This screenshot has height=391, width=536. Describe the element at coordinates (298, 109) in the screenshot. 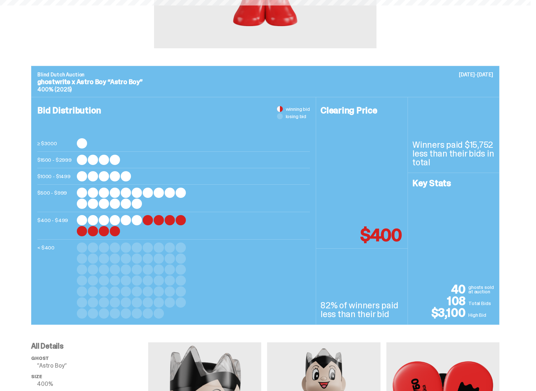

I see `span: winning bid` at that location.